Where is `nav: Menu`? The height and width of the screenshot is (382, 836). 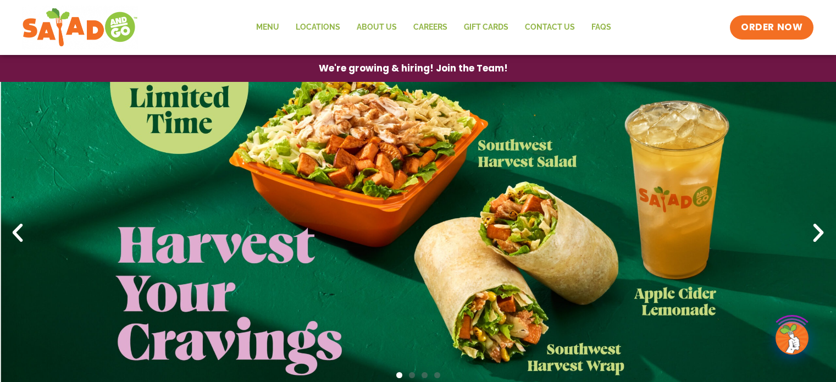 nav: Menu is located at coordinates (434, 27).